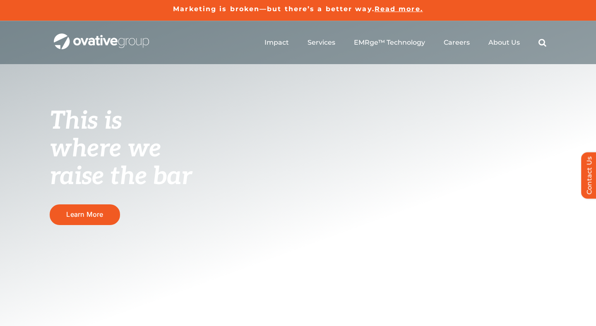 This screenshot has height=326, width=596. I want to click on a: Learn More, so click(85, 214).